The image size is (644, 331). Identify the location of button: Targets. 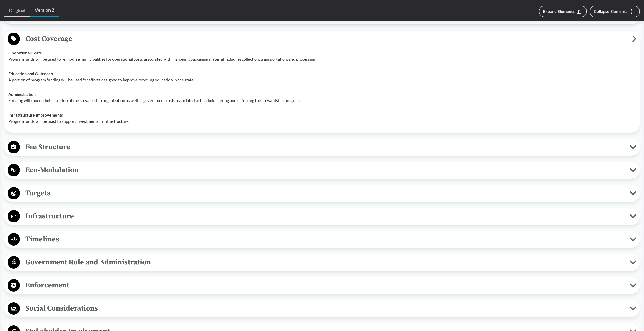
(322, 193).